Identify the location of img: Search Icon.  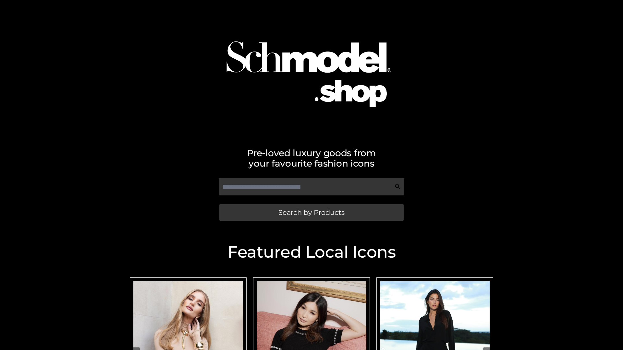
(398, 187).